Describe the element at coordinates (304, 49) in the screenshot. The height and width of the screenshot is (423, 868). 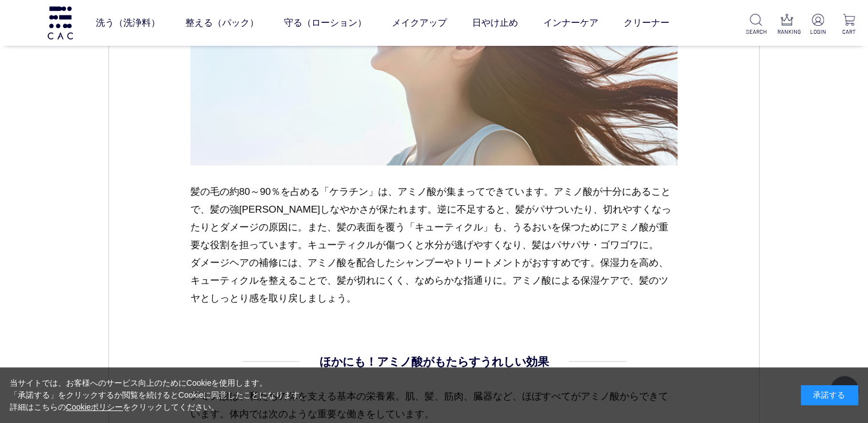
I see `a: ベース` at that location.